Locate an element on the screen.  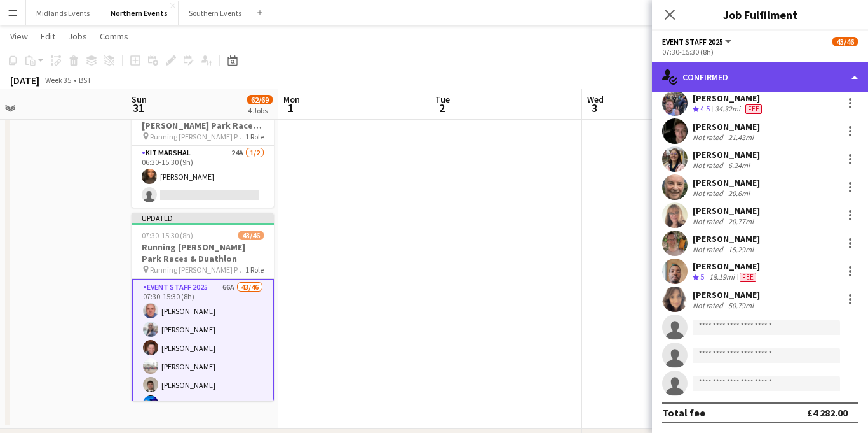
span: Event Staff 2025 is located at coordinates (693, 41).